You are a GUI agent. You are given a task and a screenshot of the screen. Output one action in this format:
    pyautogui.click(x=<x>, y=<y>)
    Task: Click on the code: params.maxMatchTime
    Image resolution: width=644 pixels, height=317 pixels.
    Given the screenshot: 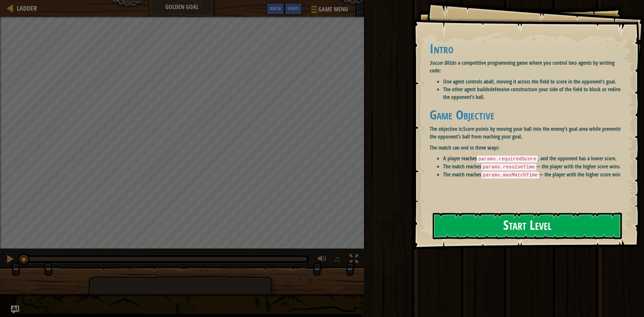 What is the action you would take?
    pyautogui.click(x=510, y=175)
    